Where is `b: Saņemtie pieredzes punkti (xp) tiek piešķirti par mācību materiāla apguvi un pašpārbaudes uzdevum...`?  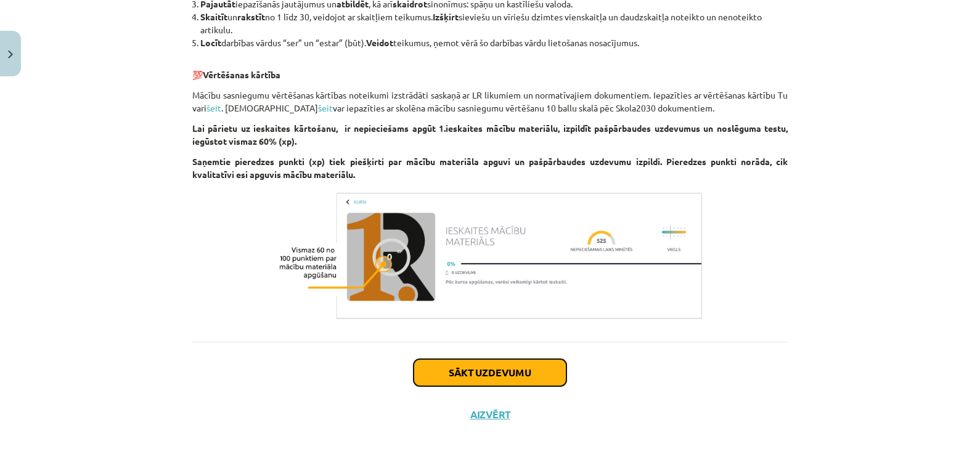
b: Saņemtie pieredzes punkti (xp) tiek piešķirti par mācību materiāla apguvi un pašpārbaudes uzdevum... is located at coordinates (490, 167).